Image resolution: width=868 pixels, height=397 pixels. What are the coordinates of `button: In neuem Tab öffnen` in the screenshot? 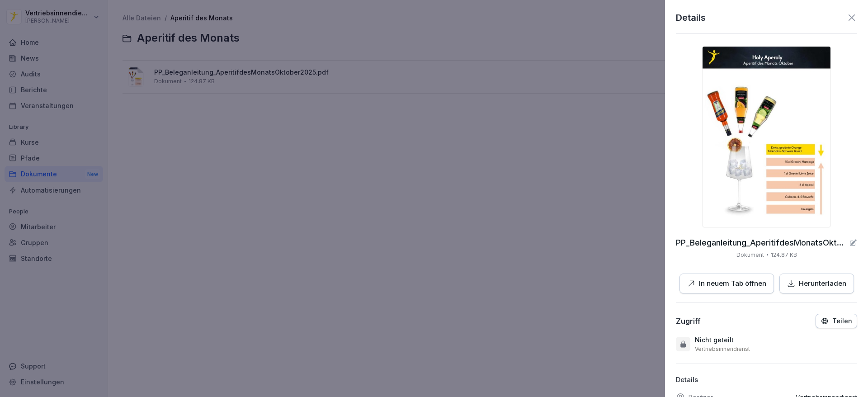 It's located at (726, 283).